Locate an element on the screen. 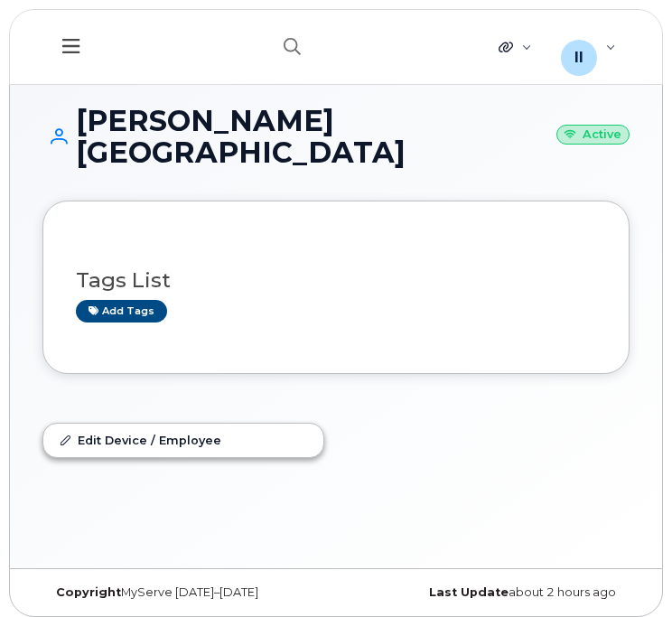 The width and height of the screenshot is (672, 617). small: Active is located at coordinates (593, 135).